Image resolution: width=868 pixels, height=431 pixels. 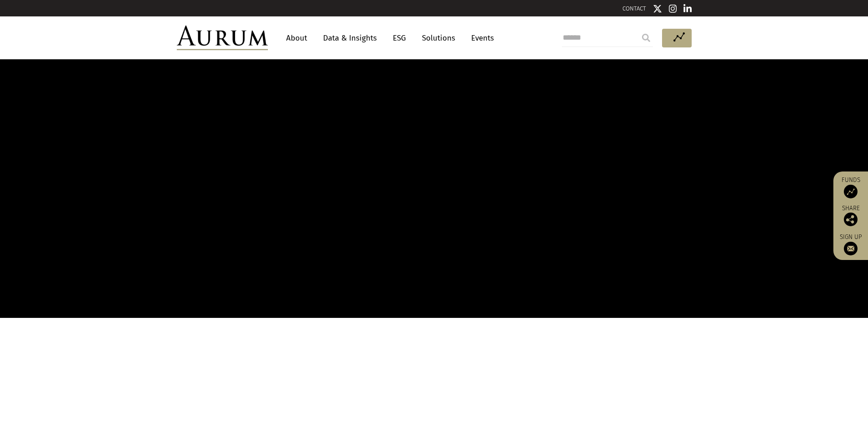 What do you see at coordinates (850, 187) in the screenshot?
I see `a: Funds` at bounding box center [850, 187].